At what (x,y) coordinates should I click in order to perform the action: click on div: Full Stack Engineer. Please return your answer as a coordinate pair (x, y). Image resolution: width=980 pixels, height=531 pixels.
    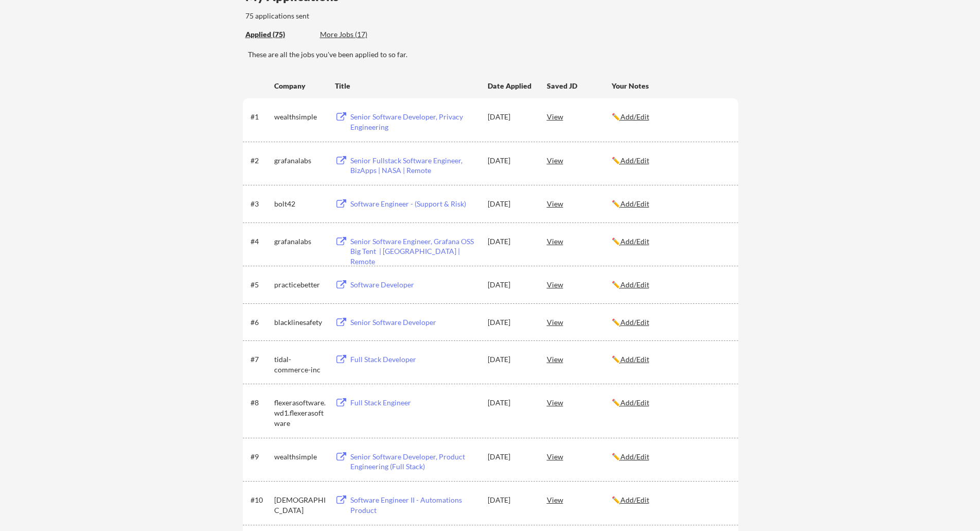
    Looking at the image, I should click on (414, 402).